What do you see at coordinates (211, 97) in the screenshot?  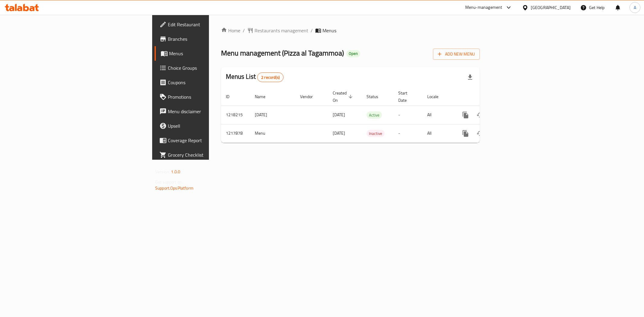 I see `span: Promotions` at bounding box center [211, 97].